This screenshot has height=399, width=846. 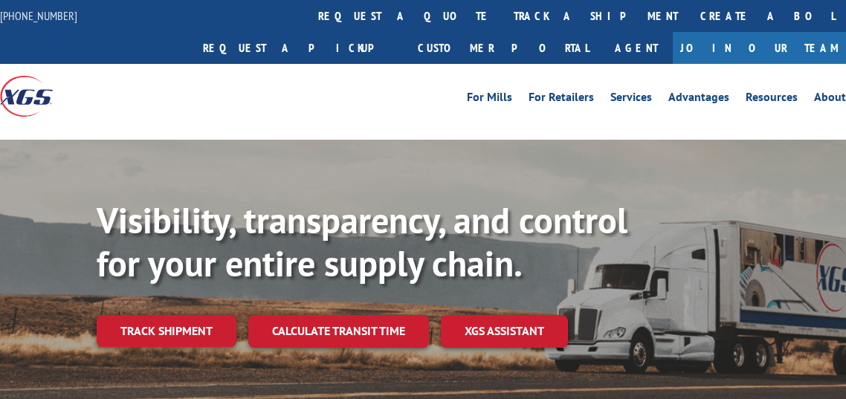 I want to click on a: XGS ASSISTANT, so click(x=504, y=331).